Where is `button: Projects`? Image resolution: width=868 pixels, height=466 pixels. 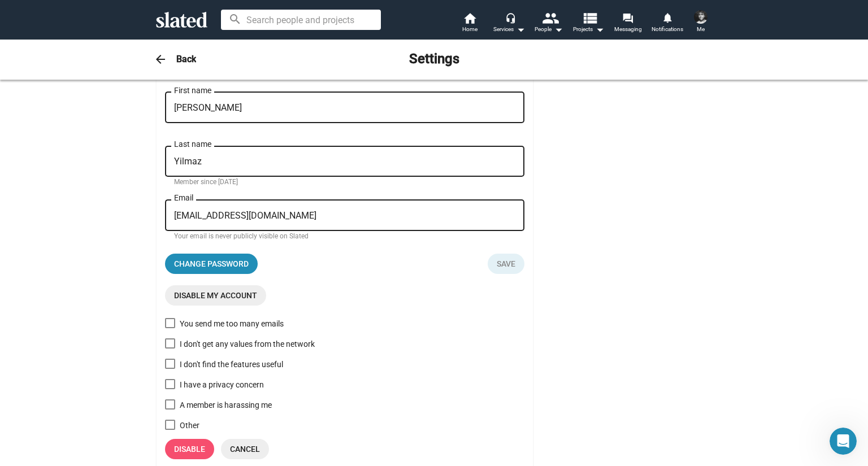 button: Projects is located at coordinates (588, 24).